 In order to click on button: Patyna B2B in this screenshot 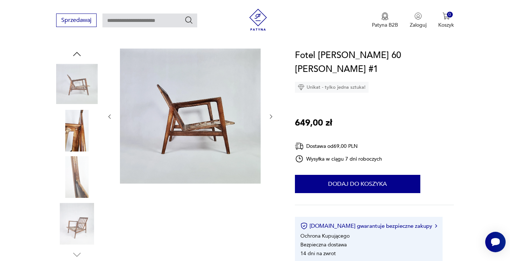, I will do `click(385, 20)`.